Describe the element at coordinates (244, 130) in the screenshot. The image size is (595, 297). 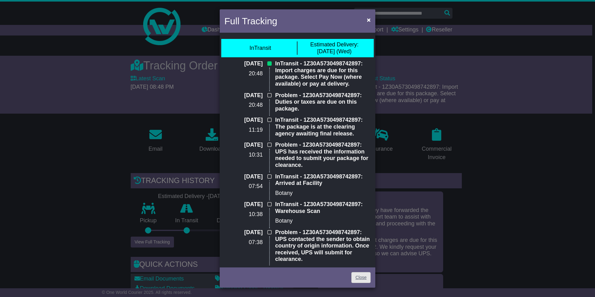
I see `p: 11:19` at that location.